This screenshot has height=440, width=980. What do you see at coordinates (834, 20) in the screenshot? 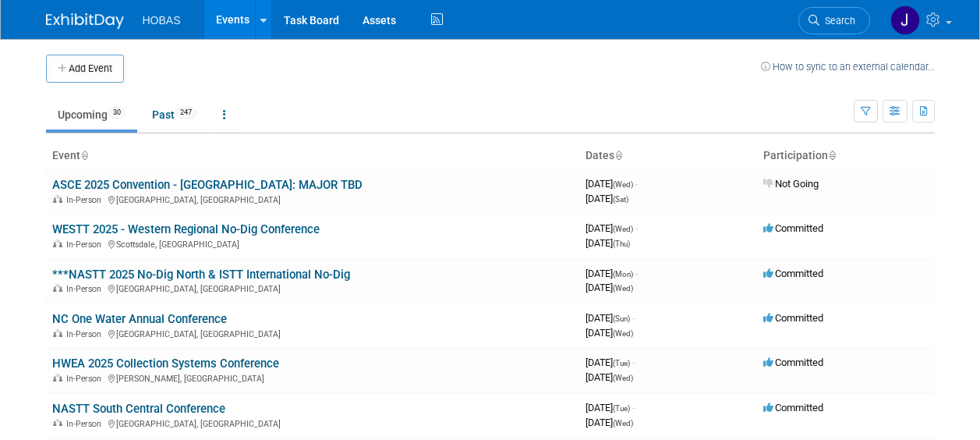
I see `a: Search` at bounding box center [834, 20].